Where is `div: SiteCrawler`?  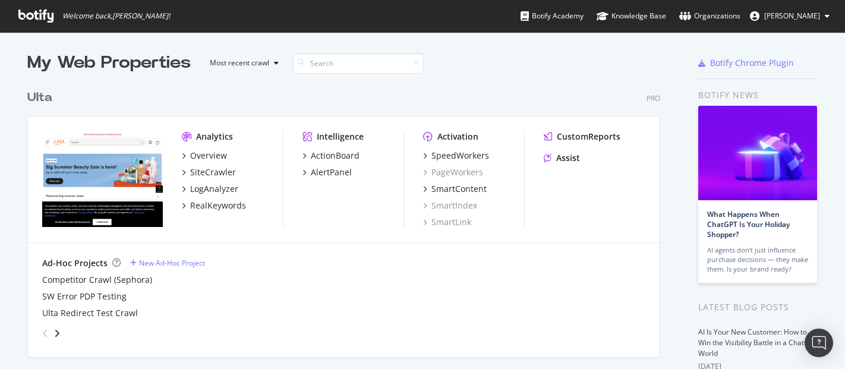
div: SiteCrawler is located at coordinates (213, 172).